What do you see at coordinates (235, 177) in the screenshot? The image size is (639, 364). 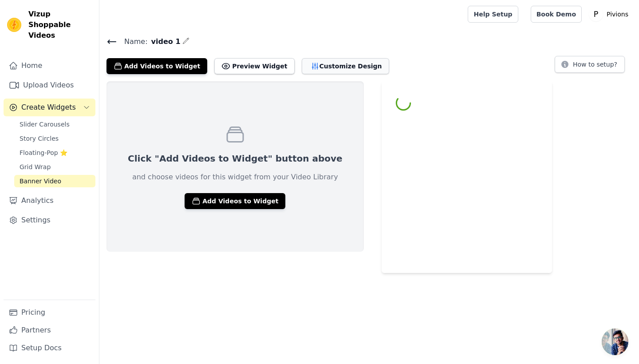 I see `p: and choose videos for this widget from your Video Library` at bounding box center [235, 177].